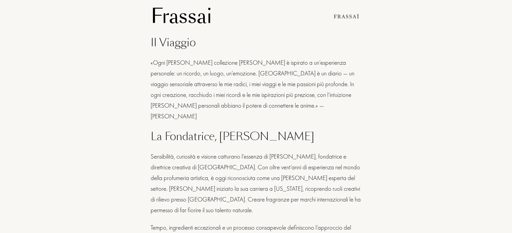 This screenshot has width=512, height=233. What do you see at coordinates (238, 16) in the screenshot?
I see `h1: Frassai` at bounding box center [238, 16].